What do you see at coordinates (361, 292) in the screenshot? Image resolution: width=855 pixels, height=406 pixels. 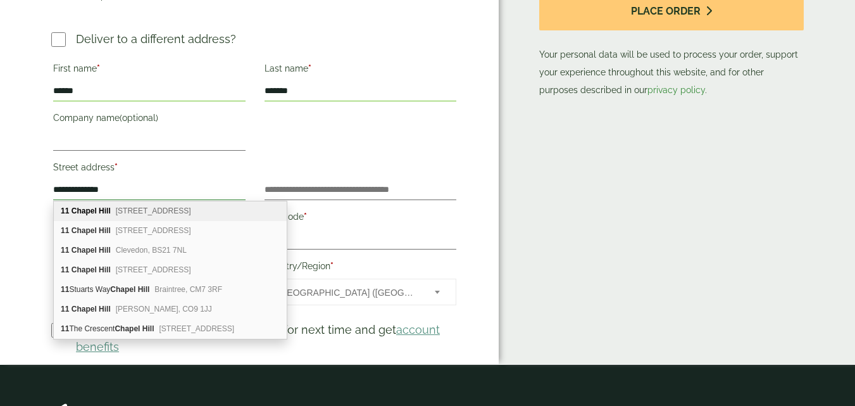 I see `span: Country/Region` at bounding box center [361, 292].